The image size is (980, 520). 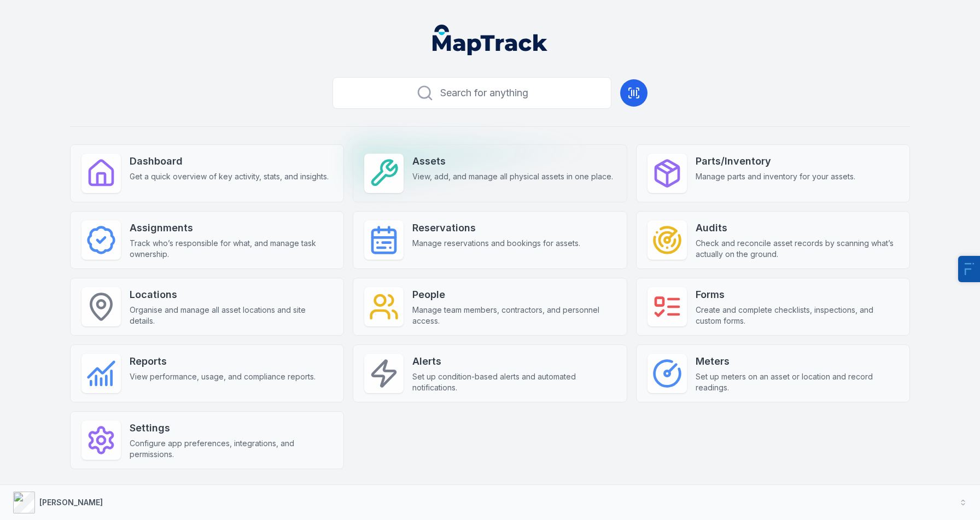 What do you see at coordinates (513, 295) in the screenshot?
I see `strong: People` at bounding box center [513, 295].